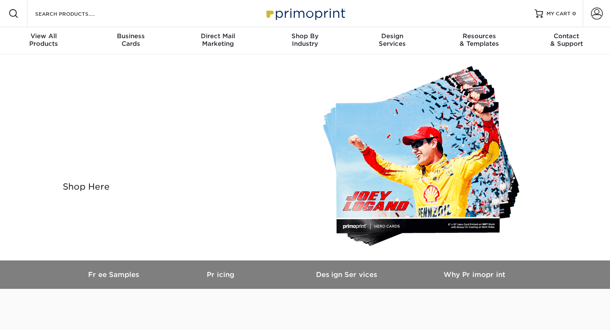 The image size is (610, 330). I want to click on span: Shop By, so click(305, 36).